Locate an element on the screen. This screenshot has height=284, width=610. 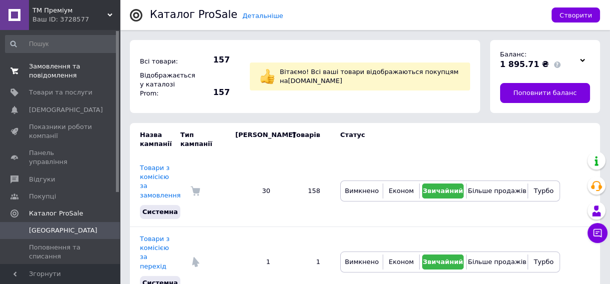
div: Всі товари: is located at coordinates (165, 61).